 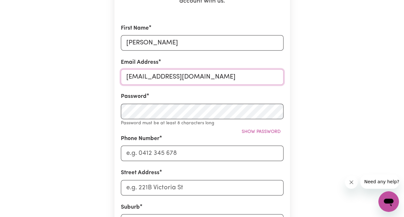 What do you see at coordinates (202, 77) in the screenshot?
I see `input: e.g. daniela.d88@gmail.com` at bounding box center [202, 77].